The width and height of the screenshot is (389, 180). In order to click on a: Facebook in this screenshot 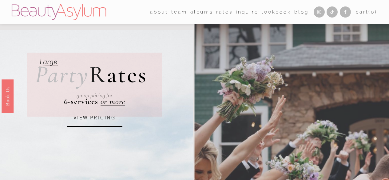, I will do `click(345, 12)`.